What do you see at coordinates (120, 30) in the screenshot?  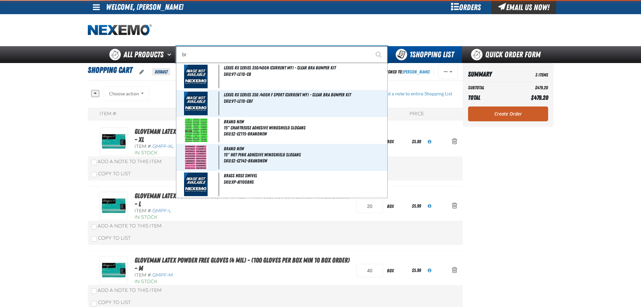 I see `a: Home` at bounding box center [120, 30].